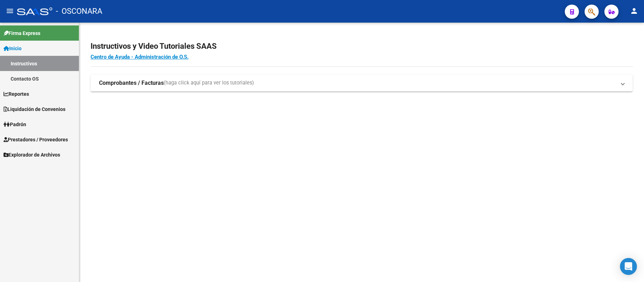 The width and height of the screenshot is (644, 282). I want to click on span: Padrón, so click(15, 125).